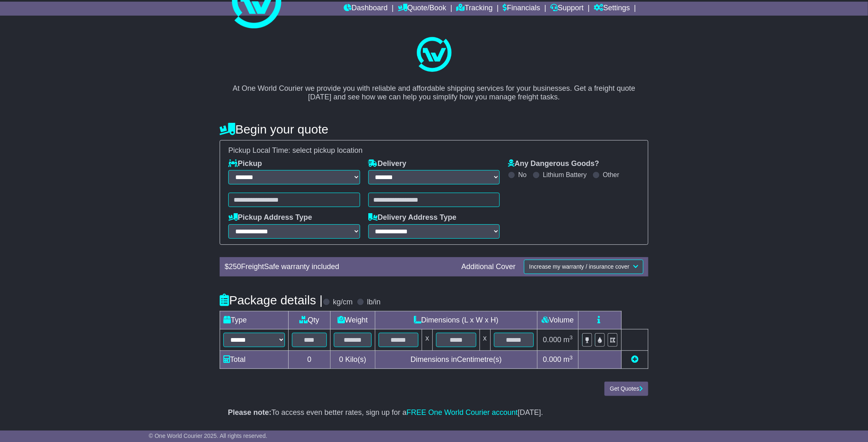 This screenshot has width=868, height=442. I want to click on span: © One World Courier 2025. All rights reserved., so click(208, 436).